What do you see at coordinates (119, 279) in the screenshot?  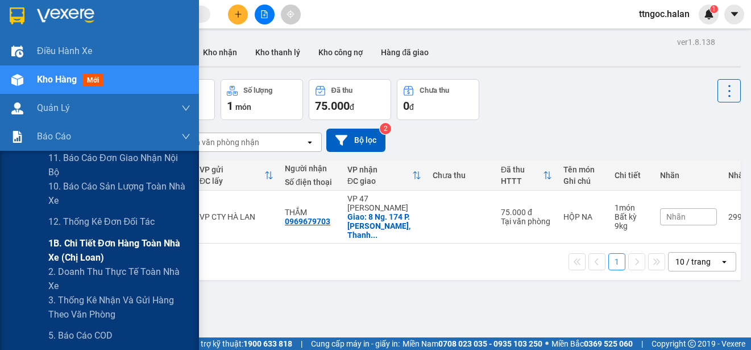 I see `span: 2. Doanh thu thực tế toàn nhà xe` at bounding box center [119, 279].